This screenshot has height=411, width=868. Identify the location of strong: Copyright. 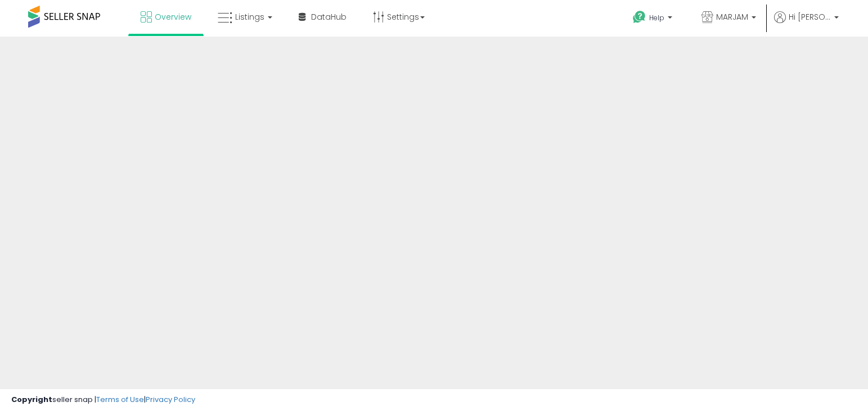
(31, 399).